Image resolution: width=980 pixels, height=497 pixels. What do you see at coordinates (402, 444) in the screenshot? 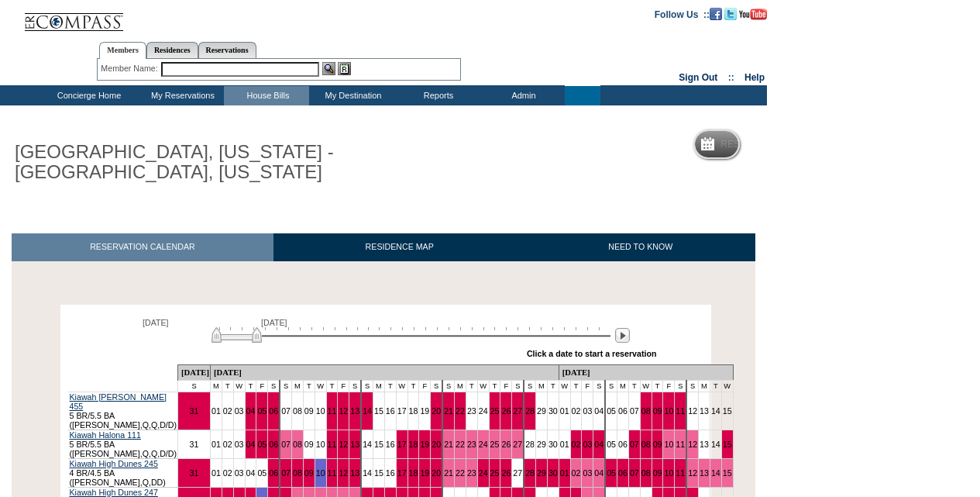
I see `a: 17` at bounding box center [402, 444].